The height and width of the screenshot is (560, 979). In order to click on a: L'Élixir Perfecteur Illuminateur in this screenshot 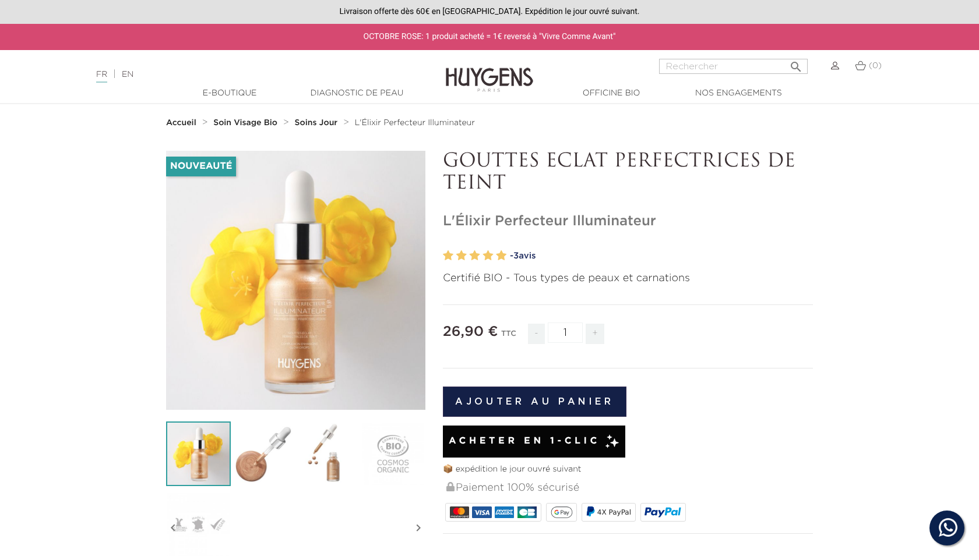, I will do `click(415, 123)`.